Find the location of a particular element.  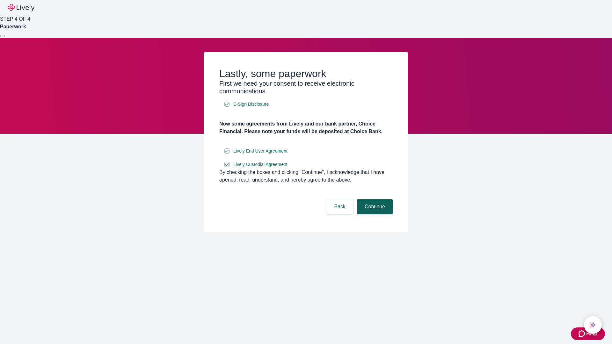

span: Help is located at coordinates (592, 334).